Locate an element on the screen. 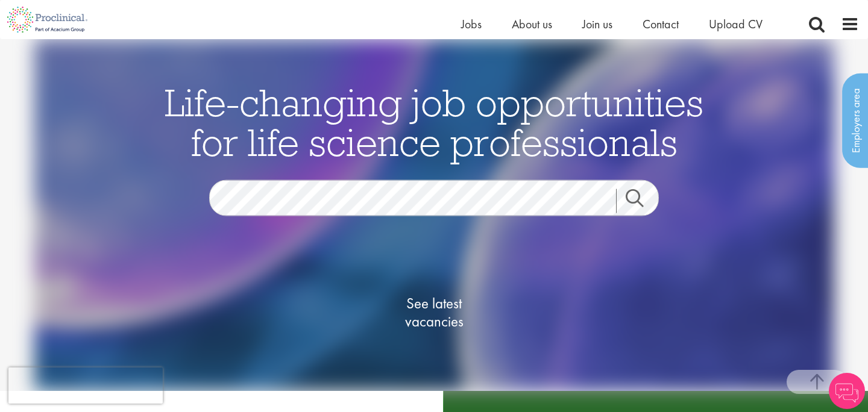  span: Contact is located at coordinates (660, 24).